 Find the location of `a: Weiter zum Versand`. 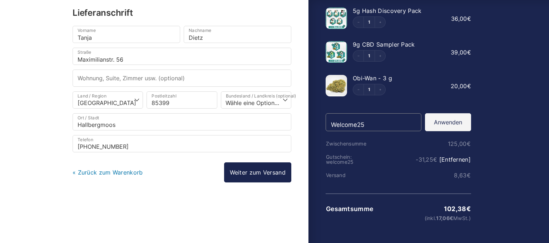

a: Weiter zum Versand is located at coordinates (258, 172).